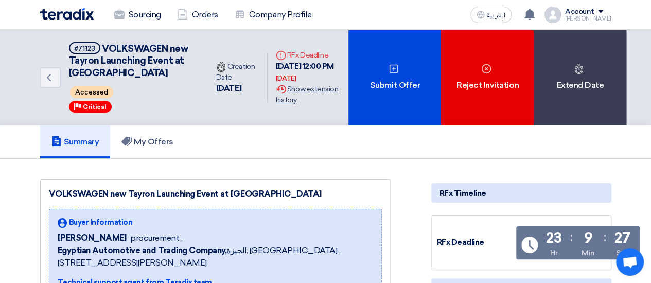 This screenshot has width=651, height=283. I want to click on span: Accessed, so click(92, 92).